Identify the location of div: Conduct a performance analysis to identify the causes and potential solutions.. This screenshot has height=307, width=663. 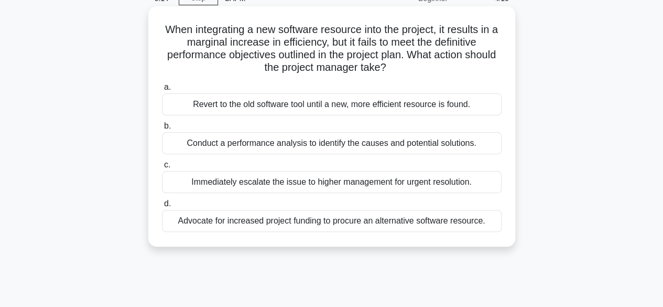
(332, 143).